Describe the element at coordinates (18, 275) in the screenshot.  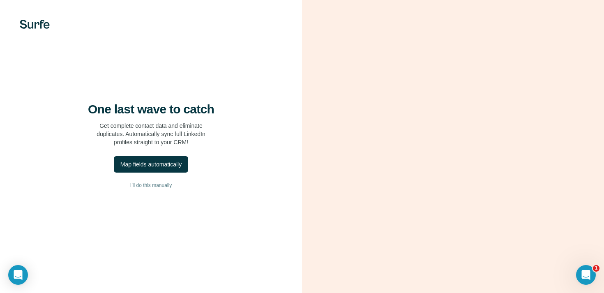
I see `div: Open Intercom Messenger` at that location.